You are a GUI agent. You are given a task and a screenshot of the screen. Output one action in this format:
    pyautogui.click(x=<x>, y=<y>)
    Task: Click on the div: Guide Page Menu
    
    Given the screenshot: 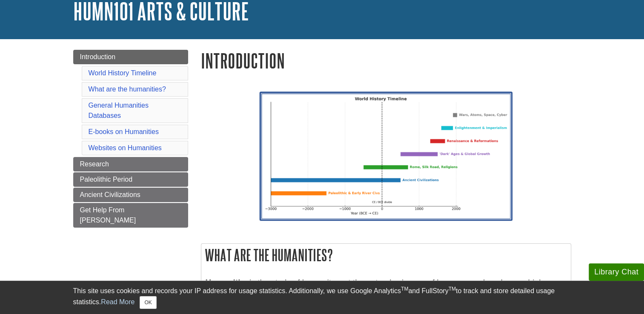 What is the action you would take?
    pyautogui.click(x=131, y=138)
    